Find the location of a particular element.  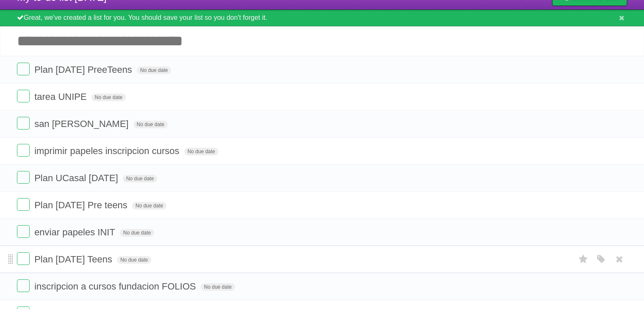

span: tarea UNIPE is located at coordinates (62, 96).